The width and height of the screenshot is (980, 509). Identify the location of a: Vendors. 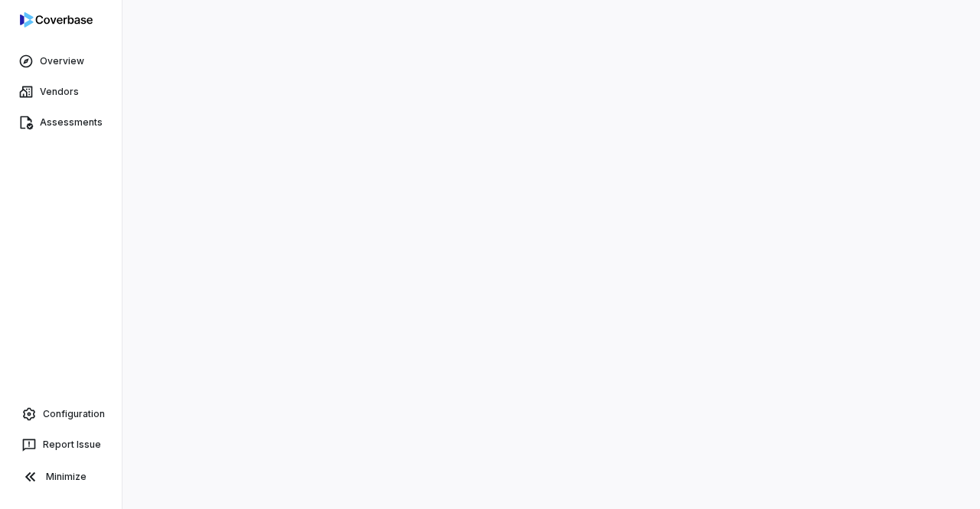
(60, 92).